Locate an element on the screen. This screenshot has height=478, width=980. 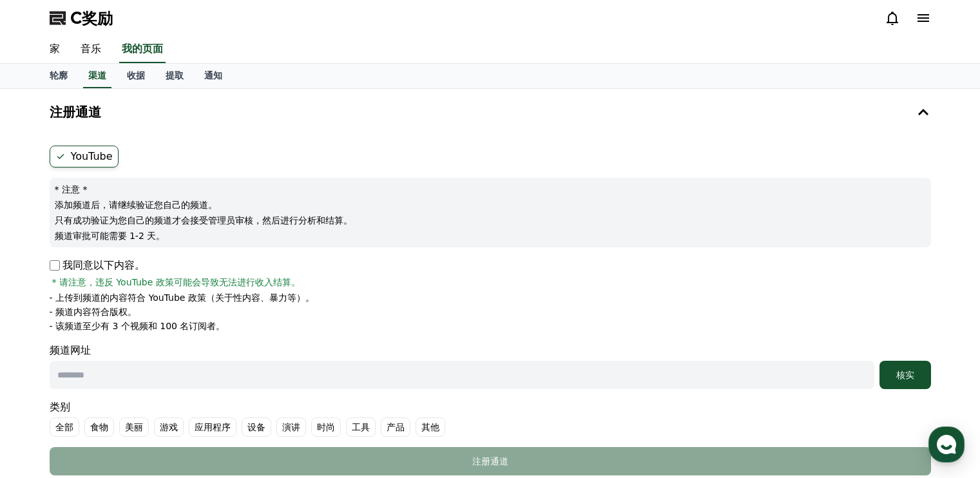
font: 其他 is located at coordinates (430, 427).